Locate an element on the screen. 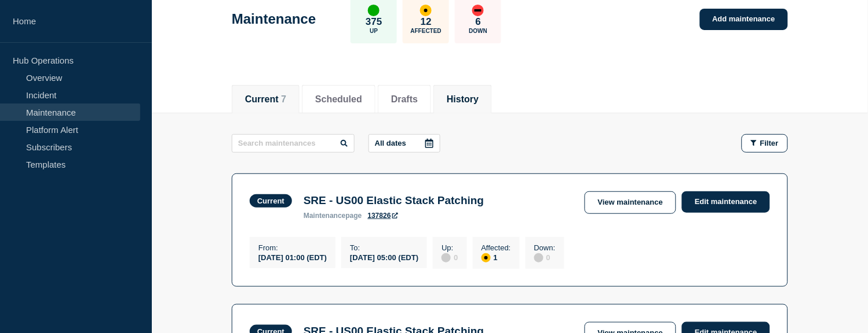  div: up is located at coordinates (374, 10).